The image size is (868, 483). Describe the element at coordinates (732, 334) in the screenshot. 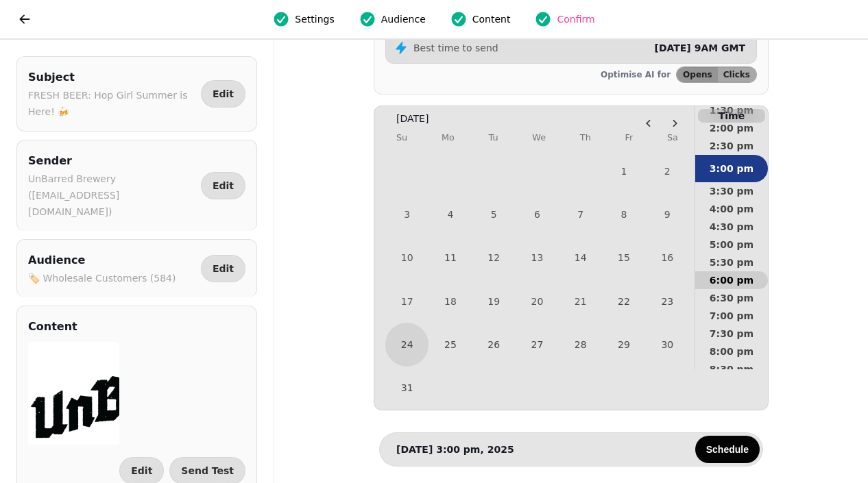

I see `button: 7:30 pm` at that location.